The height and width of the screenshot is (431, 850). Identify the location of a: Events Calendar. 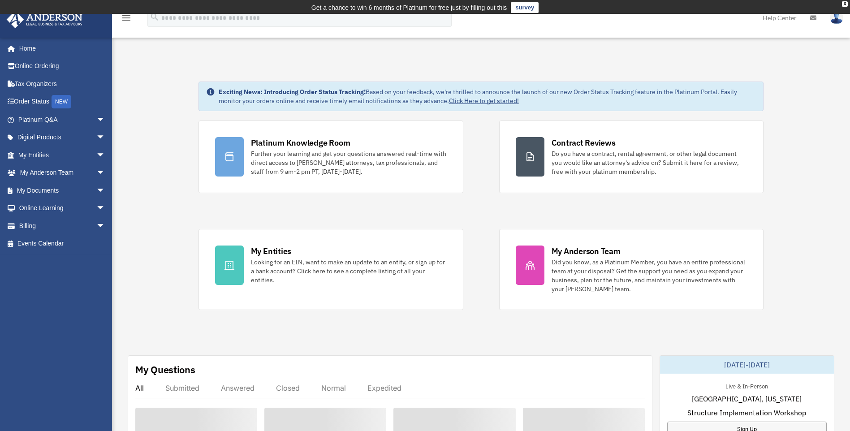
(62, 244).